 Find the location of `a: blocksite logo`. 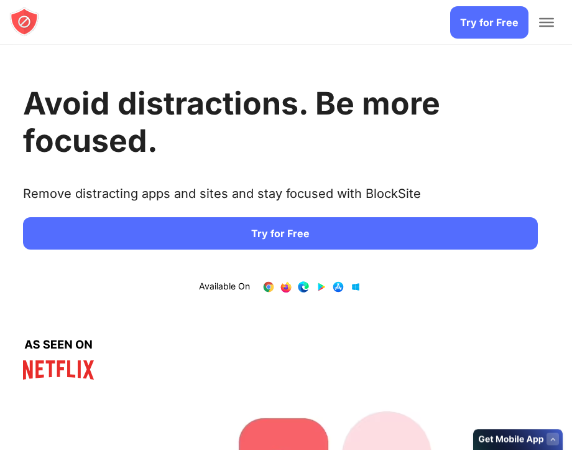

a: blocksite logo is located at coordinates (24, 22).